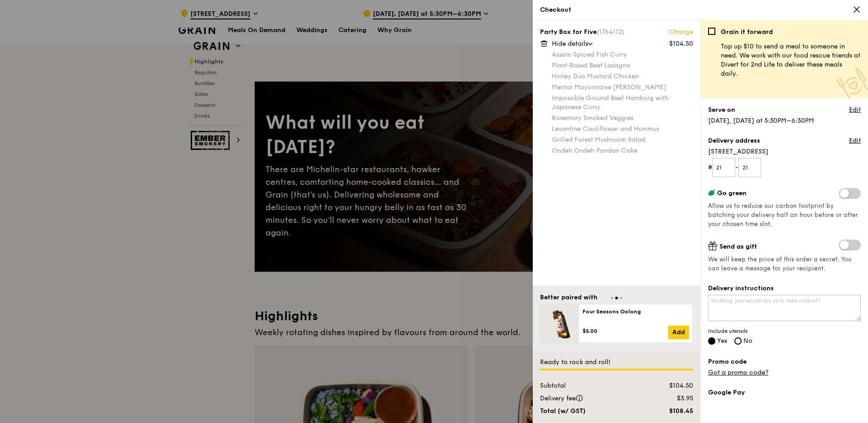 This screenshot has height=423, width=868. I want to click on img: Meal donation, so click(852, 84).